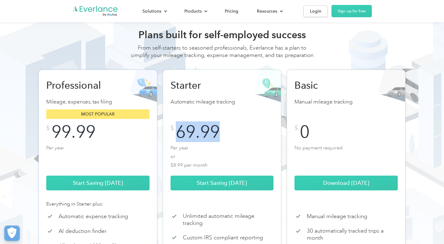  I want to click on p: Mileage, expenses, tax filing, so click(98, 102).